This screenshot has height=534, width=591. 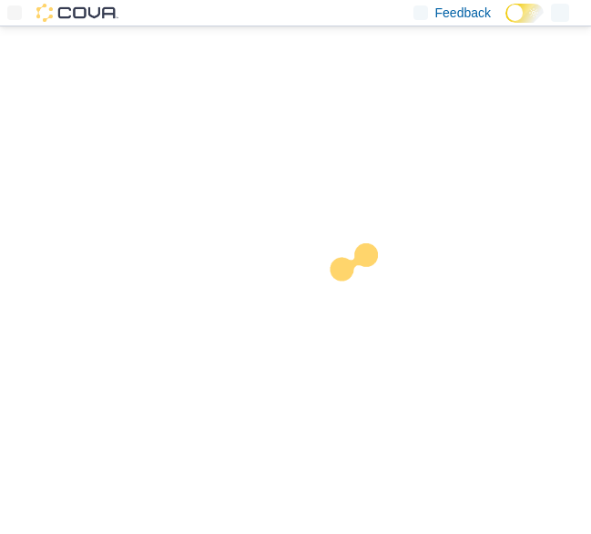 I want to click on span: Feedback, so click(x=463, y=13).